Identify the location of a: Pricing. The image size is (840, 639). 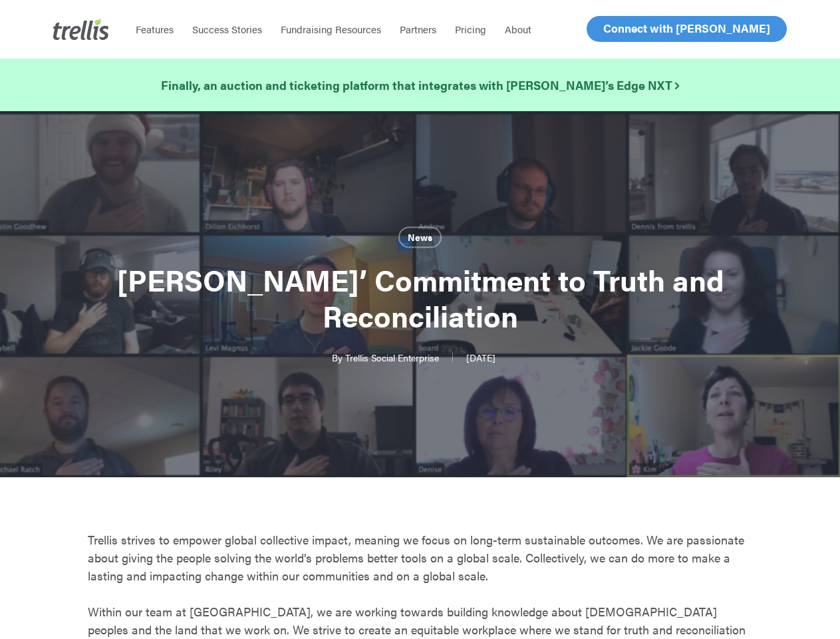
(470, 29).